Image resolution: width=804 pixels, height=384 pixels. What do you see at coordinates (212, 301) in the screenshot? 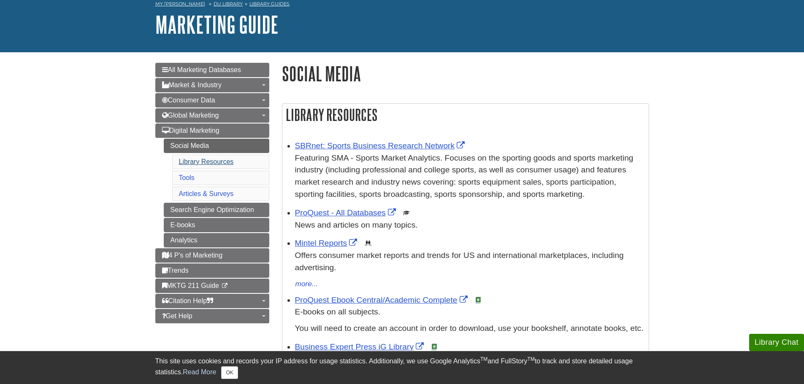
I see `a: Citation Help` at bounding box center [212, 301].